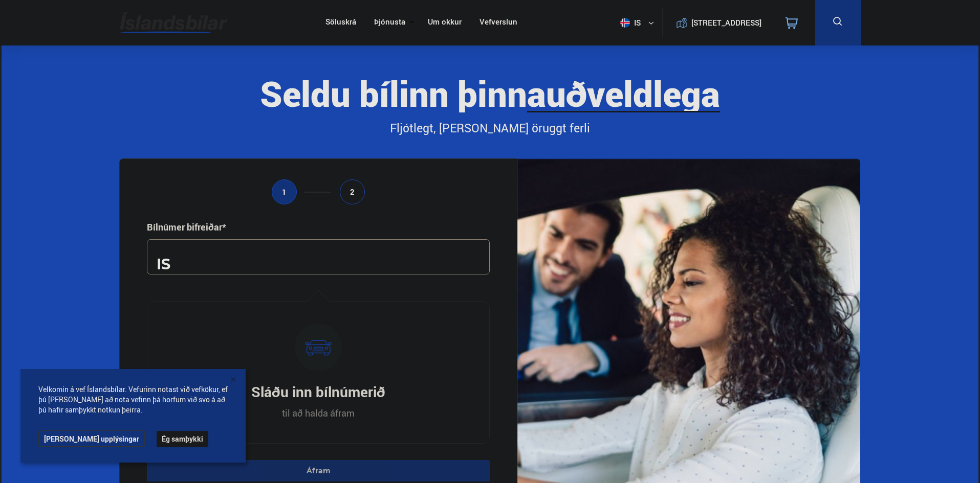 The width and height of the screenshot is (980, 483). I want to click on p: til að halda áfram, so click(318, 414).